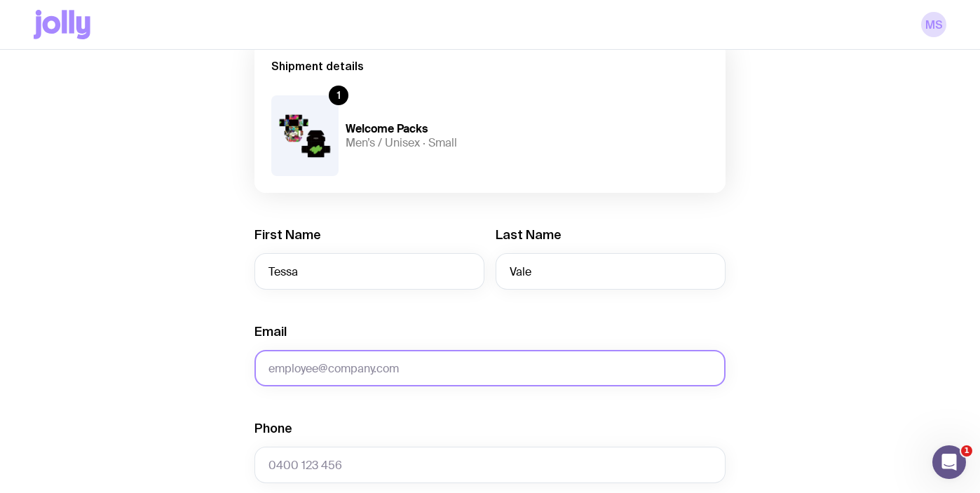 Image resolution: width=980 pixels, height=493 pixels. Describe the element at coordinates (414, 143) in the screenshot. I see `h5: Men’s / Unisex · Small` at that location.